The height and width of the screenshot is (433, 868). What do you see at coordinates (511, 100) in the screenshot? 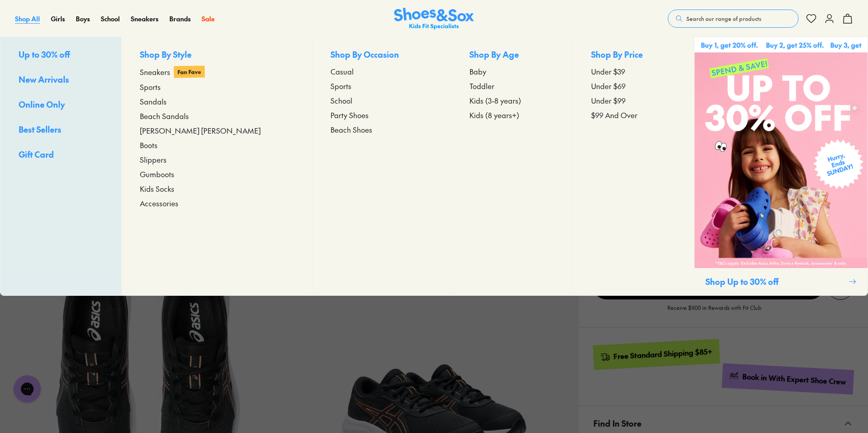
I see `a: Kids (3-8 years)` at bounding box center [511, 100].